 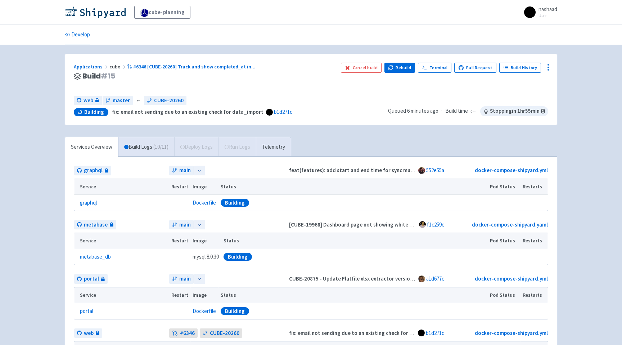 What do you see at coordinates (161, 147) in the screenshot?
I see `span: ( 10 / 11 )` at bounding box center [161, 147].